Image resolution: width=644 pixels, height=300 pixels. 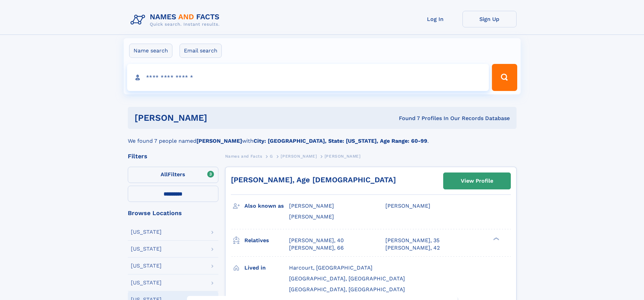 What do you see at coordinates (271, 156) in the screenshot?
I see `a: G` at bounding box center [271, 156].